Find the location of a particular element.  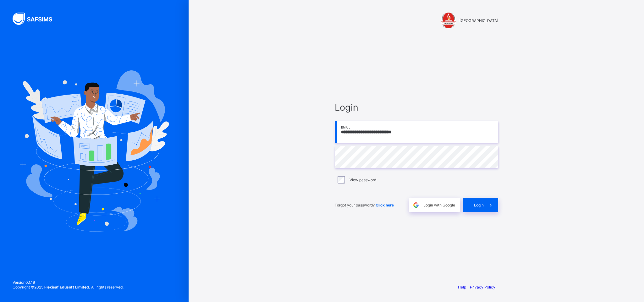

span: Click here is located at coordinates (385, 205).